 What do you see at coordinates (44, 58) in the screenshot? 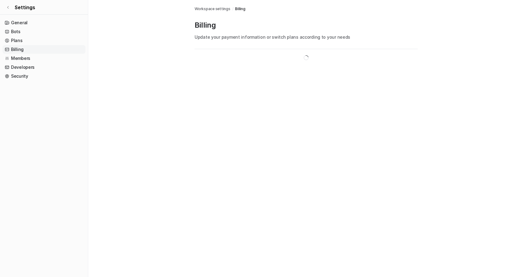
I see `a: Members` at bounding box center [44, 58].